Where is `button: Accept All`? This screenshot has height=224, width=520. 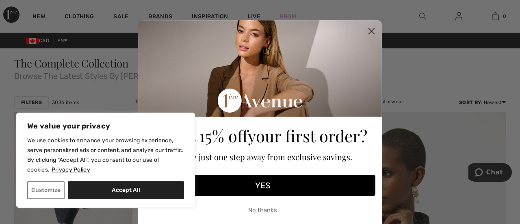
button: Accept All is located at coordinates (126, 190).